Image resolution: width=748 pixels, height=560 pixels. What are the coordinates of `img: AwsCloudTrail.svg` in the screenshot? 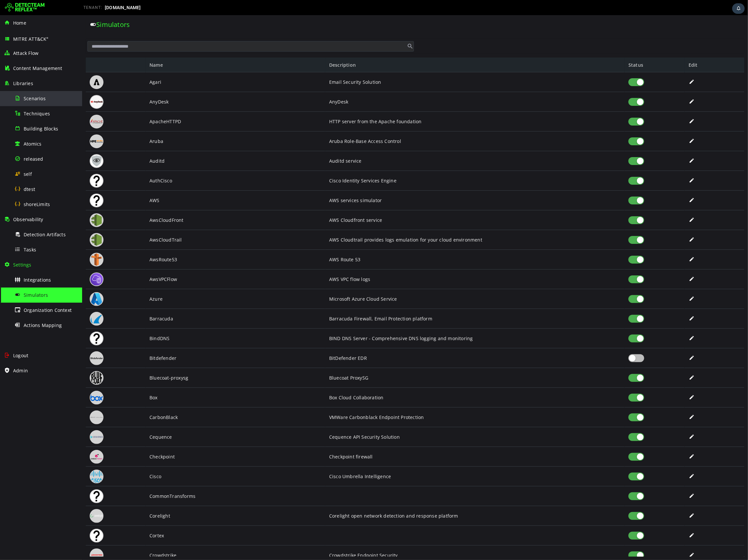 It's located at (15, 225).